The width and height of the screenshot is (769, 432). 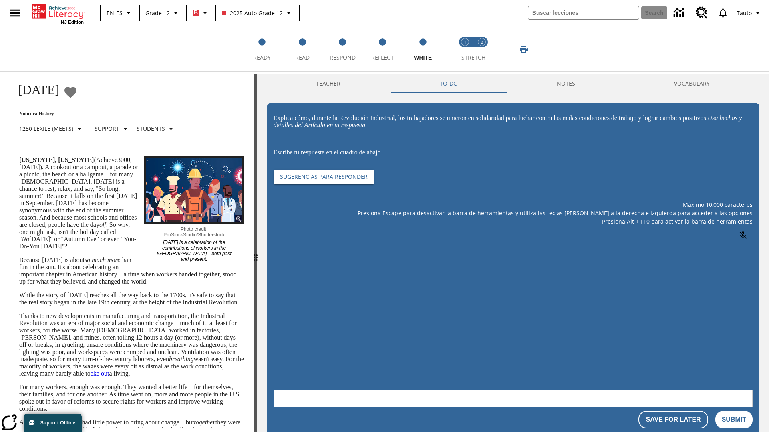 I want to click on em: breathing, so click(x=181, y=359).